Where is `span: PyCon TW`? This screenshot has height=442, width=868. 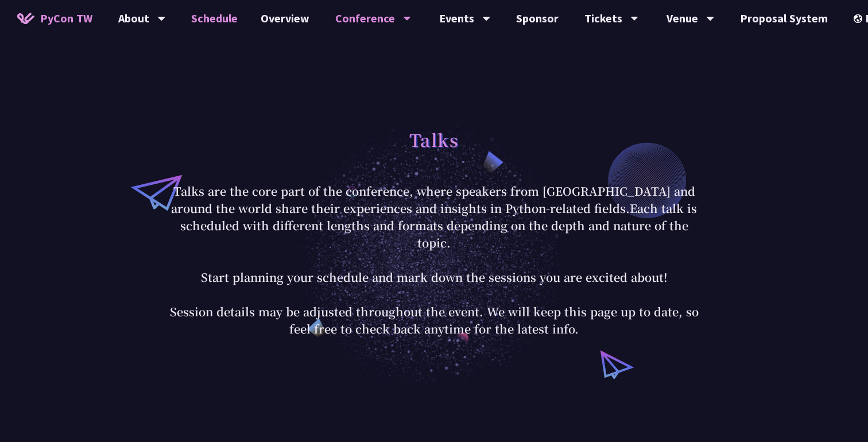
span: PyCon TW is located at coordinates (66, 18).